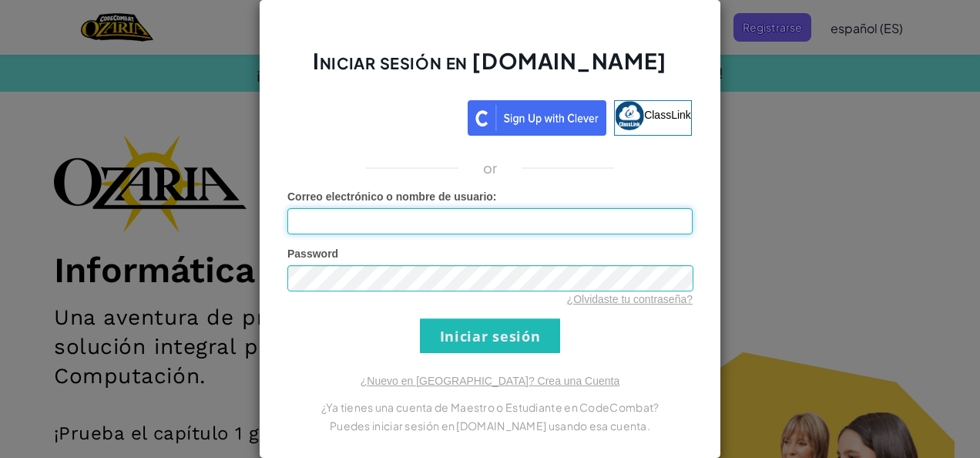 The height and width of the screenshot is (458, 980). Describe the element at coordinates (490, 407) in the screenshot. I see `p: ¿Ya tienes una cuenta de Maestro o Estudiante en CodeCombat?` at that location.